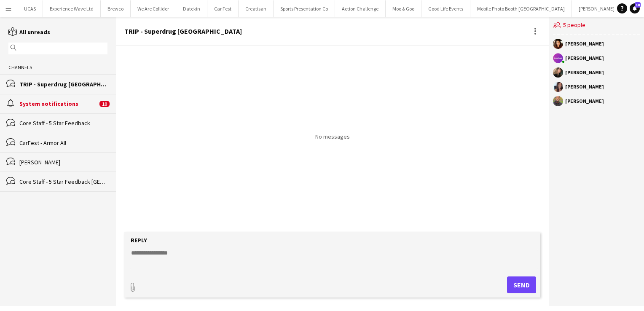  I want to click on a: All unreads, so click(29, 32).